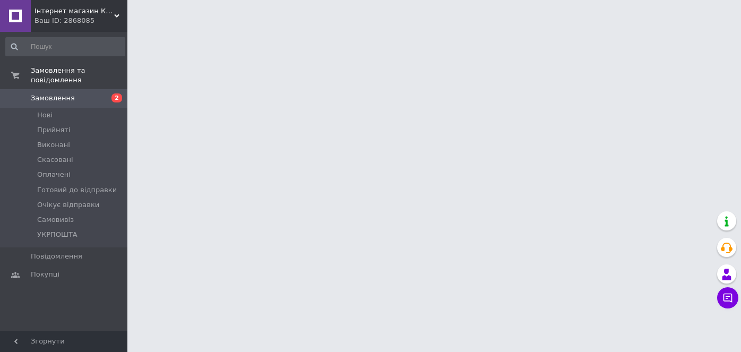 The height and width of the screenshot is (352, 741). Describe the element at coordinates (55, 220) in the screenshot. I see `span: Самовивіз` at that location.